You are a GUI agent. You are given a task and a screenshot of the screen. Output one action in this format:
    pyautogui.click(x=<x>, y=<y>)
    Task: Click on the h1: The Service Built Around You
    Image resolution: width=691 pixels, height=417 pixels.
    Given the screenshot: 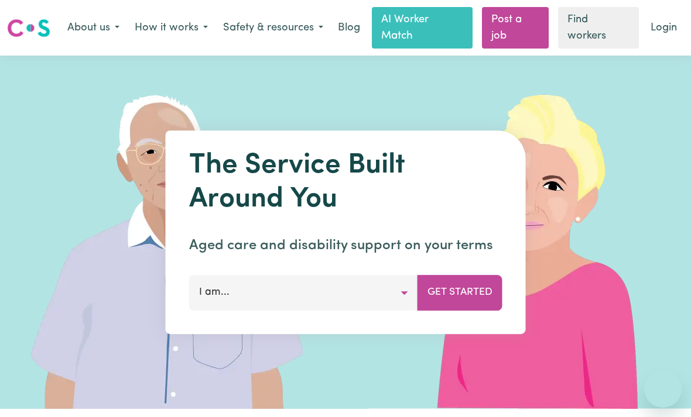 What is the action you would take?
    pyautogui.click(x=345, y=183)
    